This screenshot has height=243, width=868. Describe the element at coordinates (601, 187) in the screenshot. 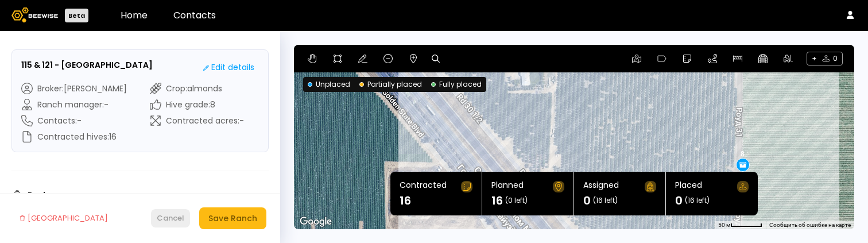

I see `div: Assigned` at that location.